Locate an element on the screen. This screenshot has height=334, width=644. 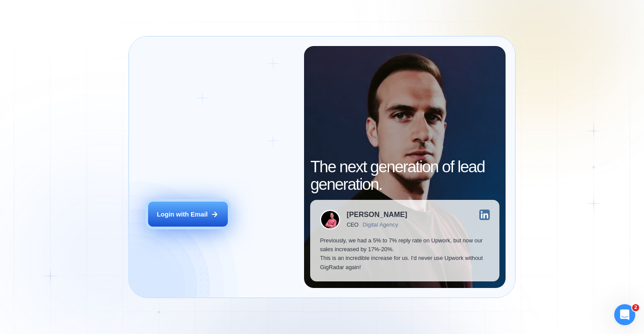
div: Login with Email is located at coordinates (183, 214).